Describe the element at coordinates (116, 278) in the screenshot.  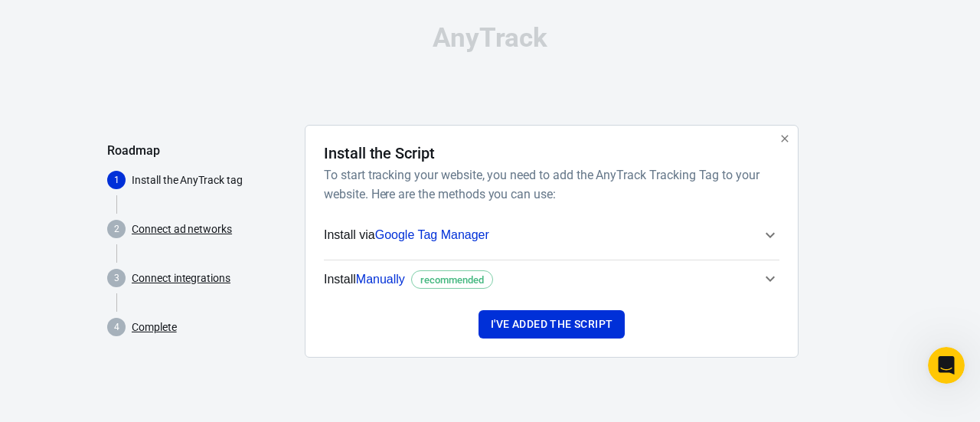
I see `text: 3` at that location.